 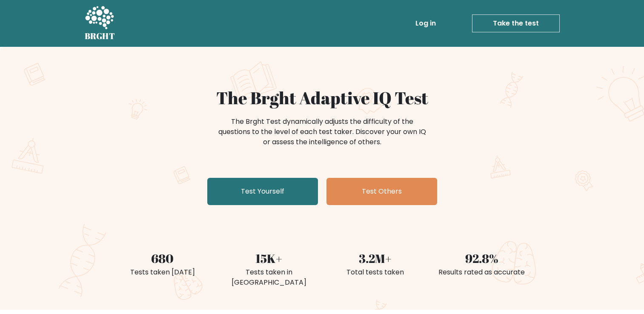 I want to click on div: 15K+, so click(x=269, y=259).